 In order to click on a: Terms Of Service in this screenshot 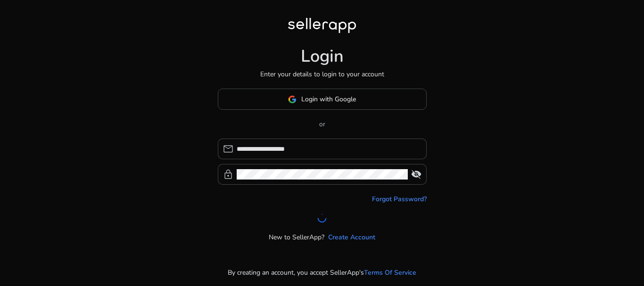, I will do `click(390, 273)`.